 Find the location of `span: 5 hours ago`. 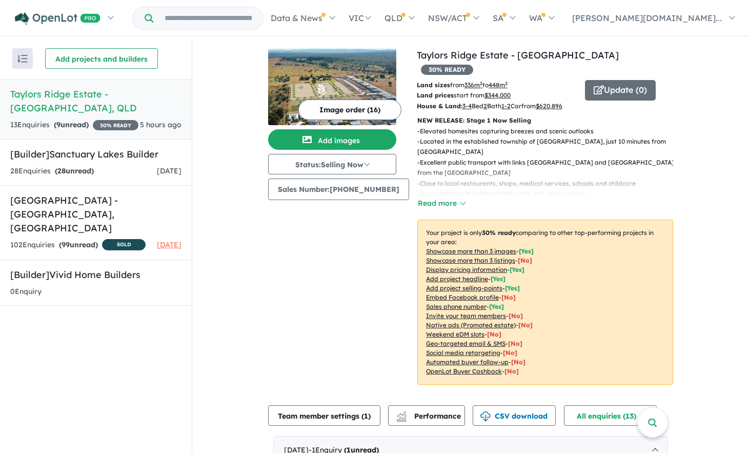

span: 5 hours ago is located at coordinates (161, 125).